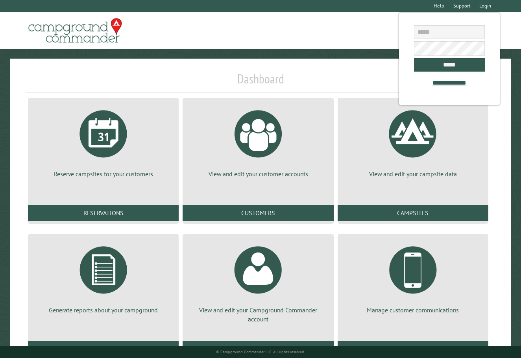 The width and height of the screenshot is (521, 358). Describe the element at coordinates (413, 174) in the screenshot. I see `p: View and edit your campsite data` at that location.